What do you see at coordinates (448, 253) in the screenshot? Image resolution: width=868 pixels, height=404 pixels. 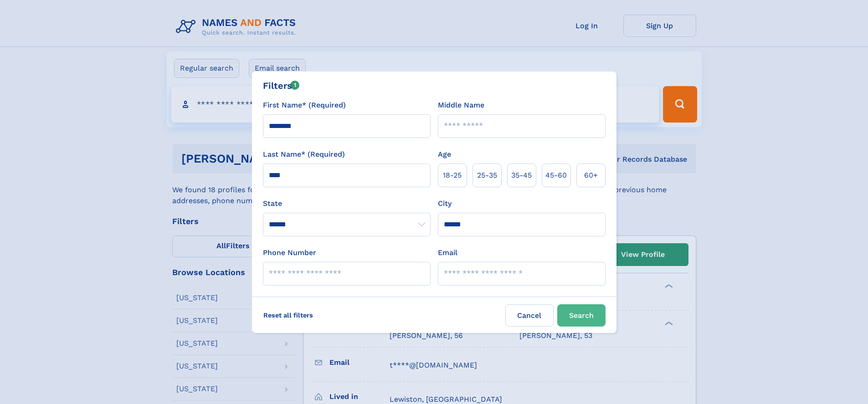 I see `label: Email` at bounding box center [448, 253].